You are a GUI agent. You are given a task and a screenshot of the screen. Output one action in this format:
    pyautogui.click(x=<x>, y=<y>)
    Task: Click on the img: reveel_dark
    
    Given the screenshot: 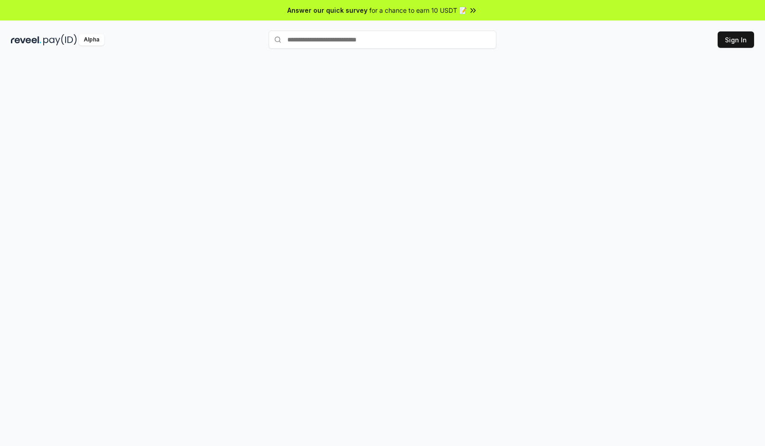 What is the action you would take?
    pyautogui.click(x=26, y=40)
    